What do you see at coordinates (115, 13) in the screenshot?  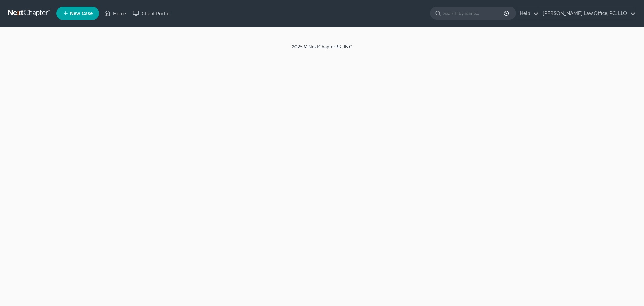 I see `a: Home` at bounding box center [115, 13].